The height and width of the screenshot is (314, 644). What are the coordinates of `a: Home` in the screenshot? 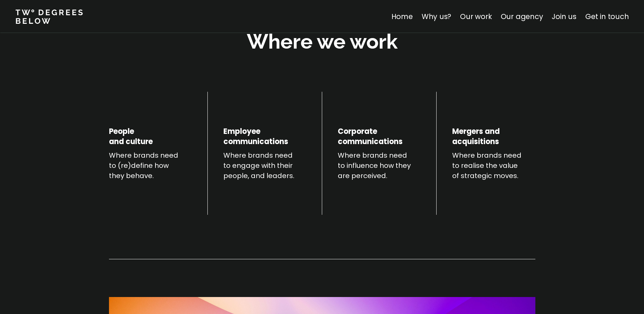 It's located at (401, 17).